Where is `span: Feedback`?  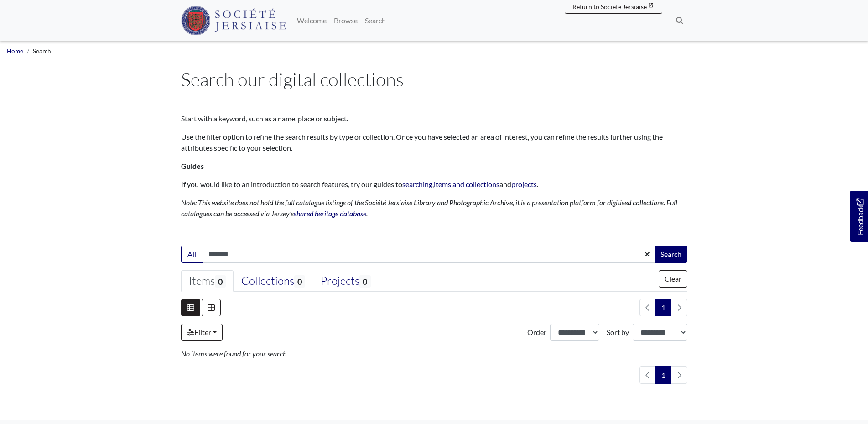 span: Feedback is located at coordinates (860, 216).